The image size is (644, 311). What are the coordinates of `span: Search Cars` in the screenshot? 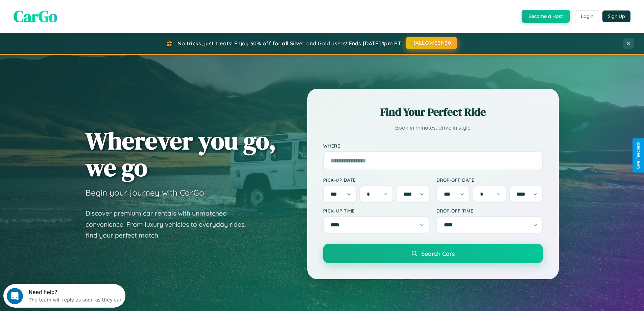 It's located at (438, 254).